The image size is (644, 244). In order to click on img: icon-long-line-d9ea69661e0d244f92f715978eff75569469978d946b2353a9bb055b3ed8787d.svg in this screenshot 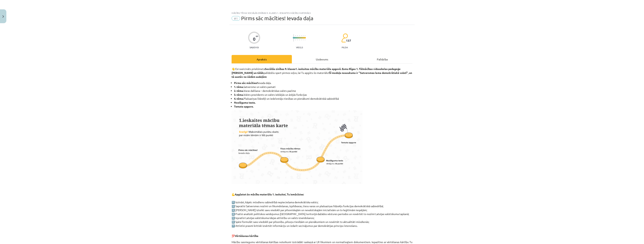, I will do `click(294, 38)`.